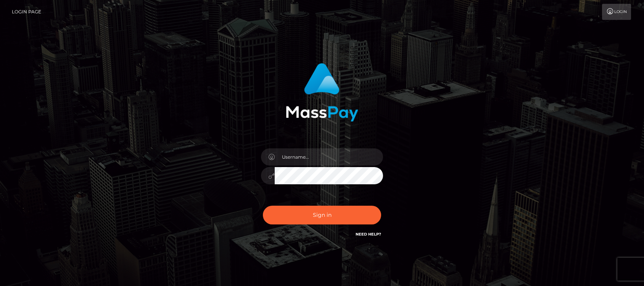 The height and width of the screenshot is (286, 644). I want to click on a: Login Page, so click(26, 12).